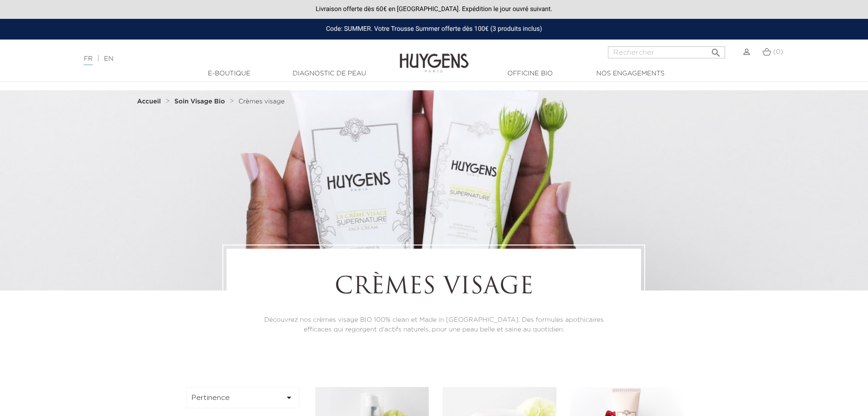 The width and height of the screenshot is (868, 416). What do you see at coordinates (630, 73) in the screenshot?
I see `a: Nos engagements` at bounding box center [630, 73].